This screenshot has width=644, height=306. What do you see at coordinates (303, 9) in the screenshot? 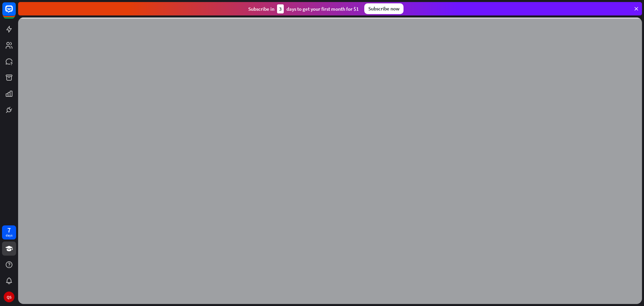
I see `div: Subscribe in days to get your first month for $1` at bounding box center [303, 9].